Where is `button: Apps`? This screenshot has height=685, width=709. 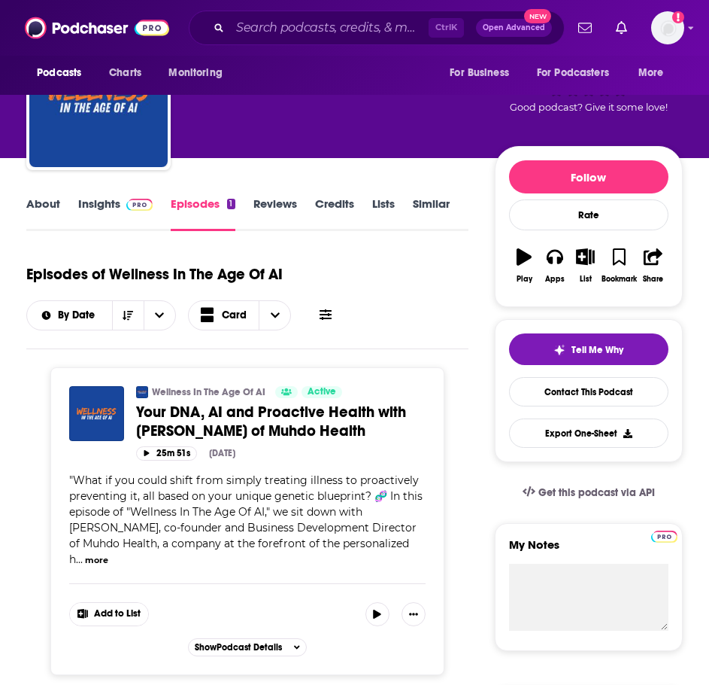
button: Apps is located at coordinates (555, 266).